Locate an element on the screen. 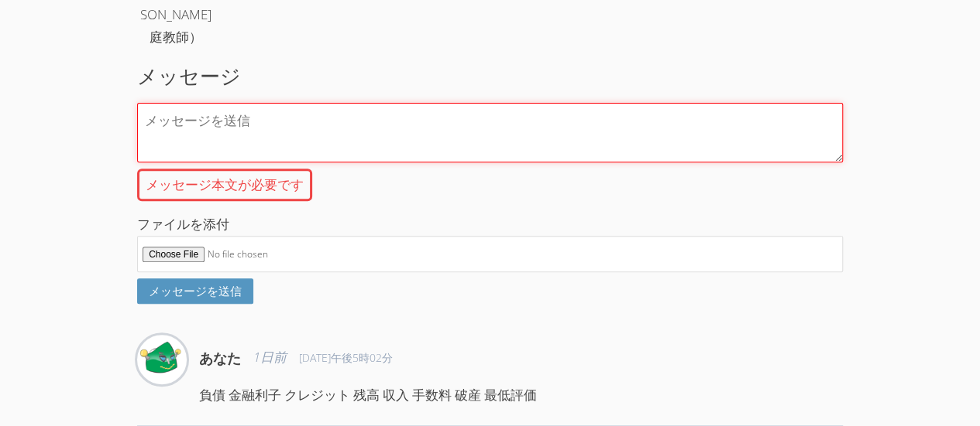  font: メッセージを送信 is located at coordinates (195, 291).